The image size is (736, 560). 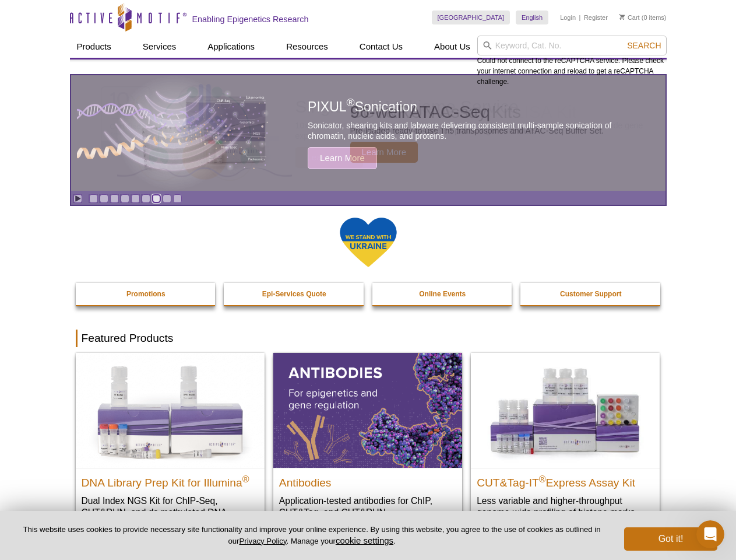 What do you see at coordinates (443, 293) in the screenshot?
I see `a: Online Events` at bounding box center [443, 293].